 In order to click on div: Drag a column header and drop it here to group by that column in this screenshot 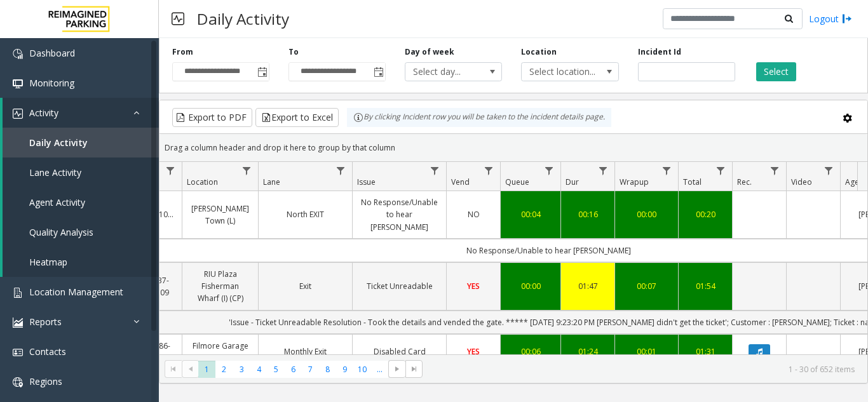, I will do `click(513, 148)`.